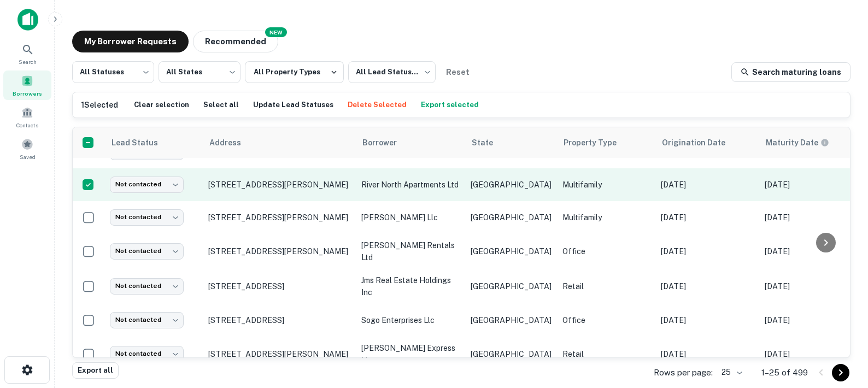 The height and width of the screenshot is (388, 868). Describe the element at coordinates (28, 157) in the screenshot. I see `span: Saved` at that location.